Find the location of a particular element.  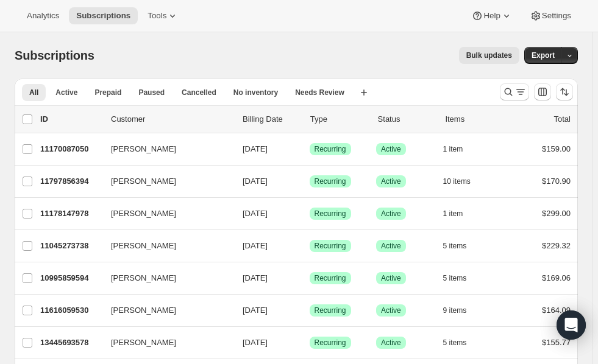

button: Help is located at coordinates (492, 16).